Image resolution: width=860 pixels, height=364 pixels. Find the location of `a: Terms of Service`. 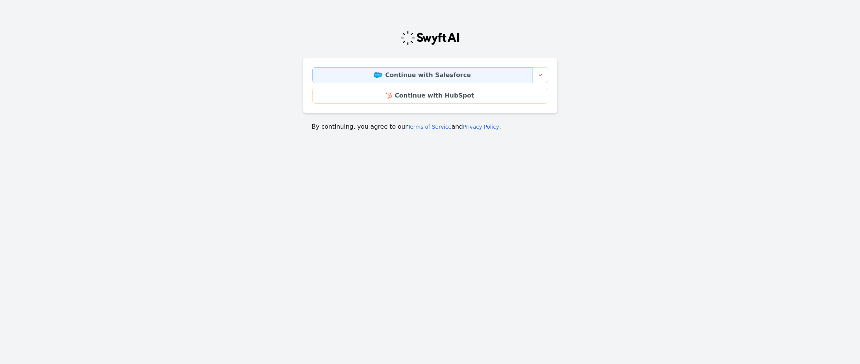

a: Terms of Service is located at coordinates (429, 127).